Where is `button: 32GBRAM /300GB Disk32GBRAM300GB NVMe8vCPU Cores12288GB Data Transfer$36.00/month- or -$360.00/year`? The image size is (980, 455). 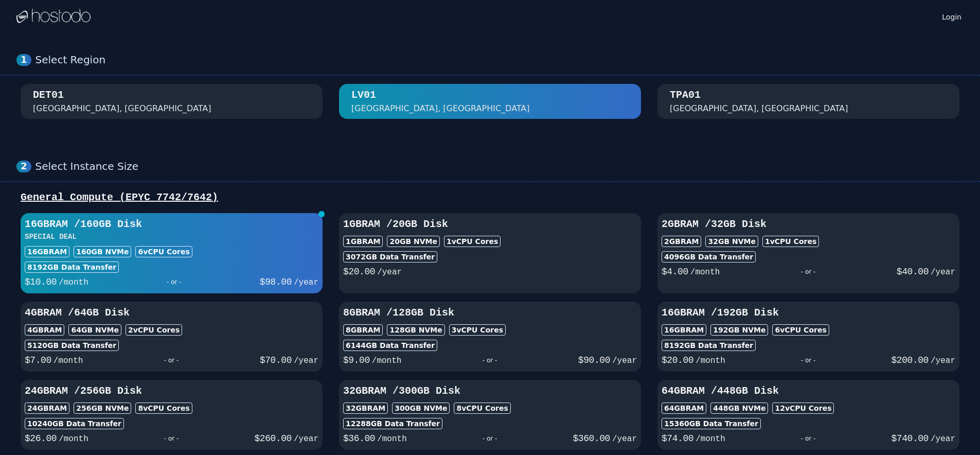 button: 32GBRAM /300GB Disk32GBRAM300GB NVMe8vCPU Cores12288GB Data Transfer$36.00/month- or -$360.00/year is located at coordinates (490, 415).